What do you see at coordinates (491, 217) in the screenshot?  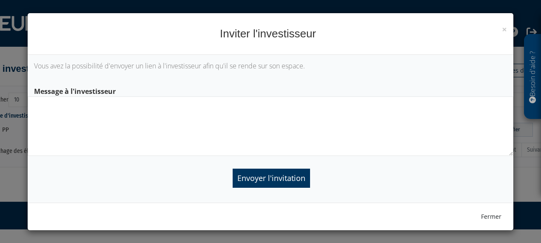 I see `button: Fermer` at bounding box center [491, 217].